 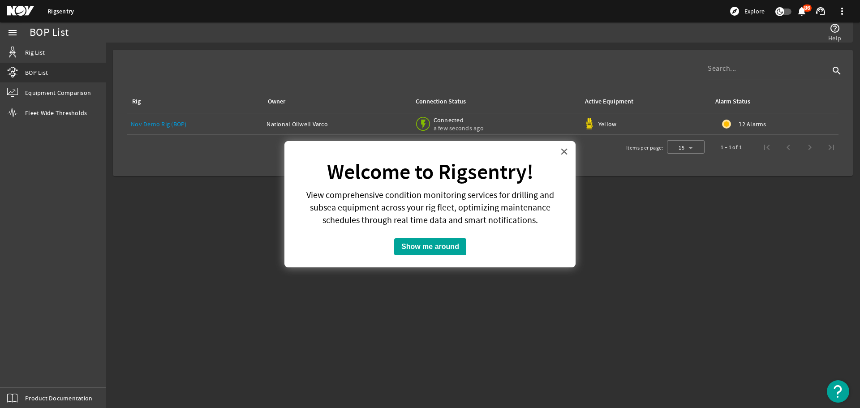 I want to click on span: Yellow, so click(x=607, y=124).